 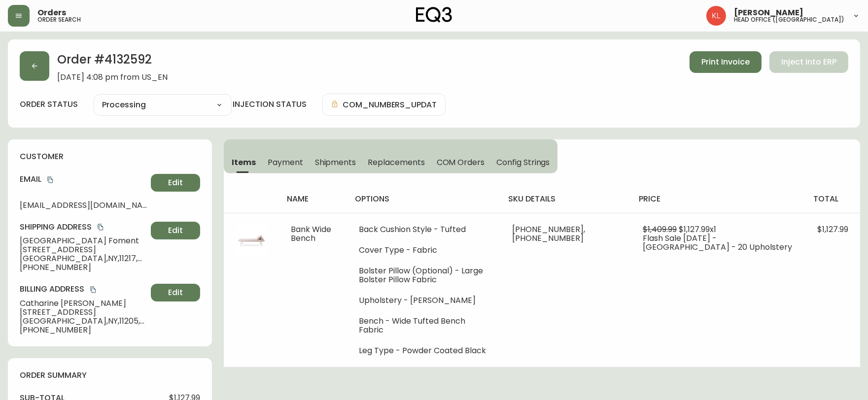 What do you see at coordinates (565, 199) in the screenshot?
I see `h4: sku details` at bounding box center [565, 199].